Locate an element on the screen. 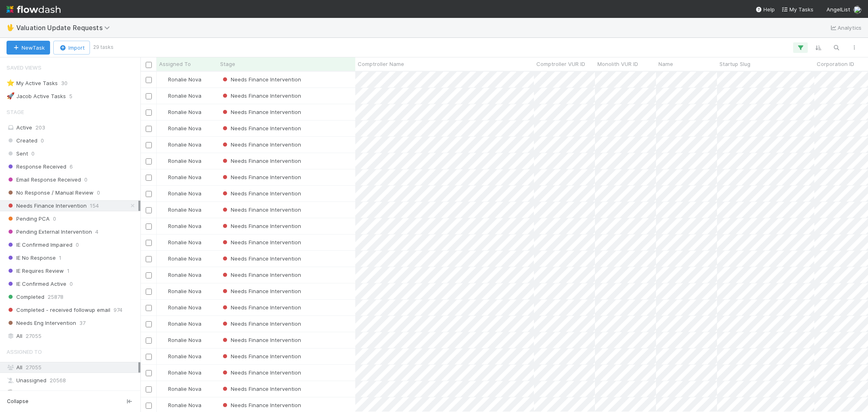 Image resolution: width=868 pixels, height=412 pixels. span: Corporation ID is located at coordinates (836, 64).